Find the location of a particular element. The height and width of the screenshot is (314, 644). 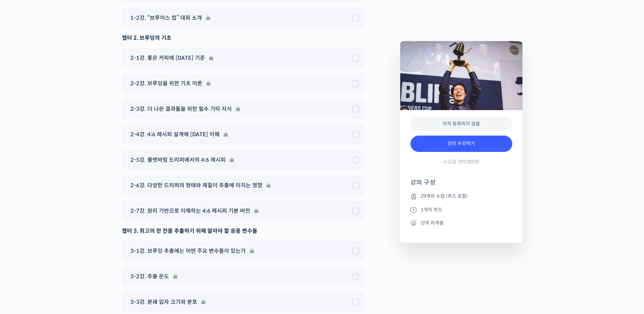

a: 대화 is located at coordinates (66, 224).